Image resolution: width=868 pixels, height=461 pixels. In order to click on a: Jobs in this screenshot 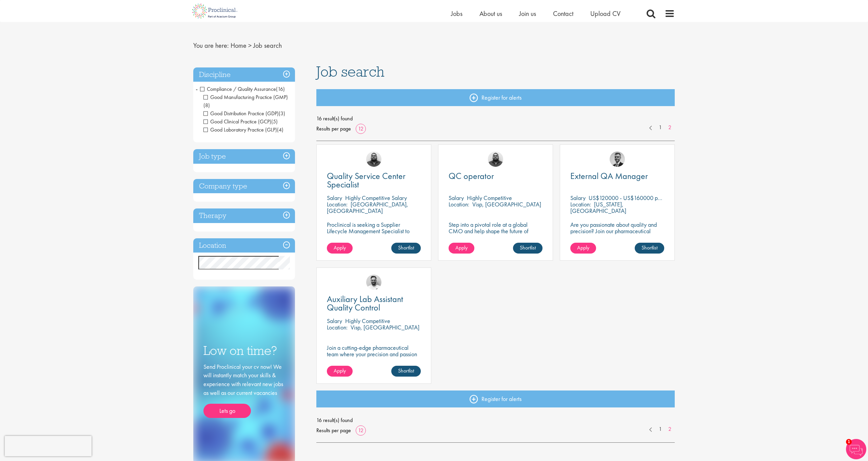, I will do `click(457, 13)`.